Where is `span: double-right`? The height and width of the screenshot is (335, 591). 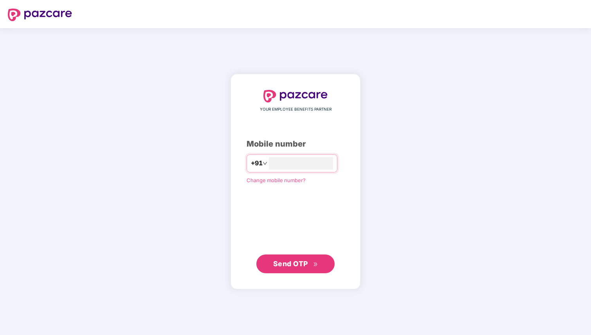
span: double-right is located at coordinates (315, 265).